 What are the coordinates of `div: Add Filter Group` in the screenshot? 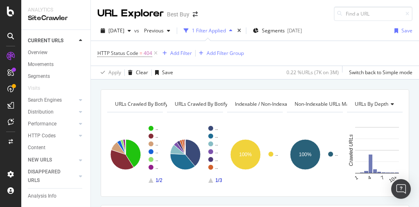 It's located at (225, 53).